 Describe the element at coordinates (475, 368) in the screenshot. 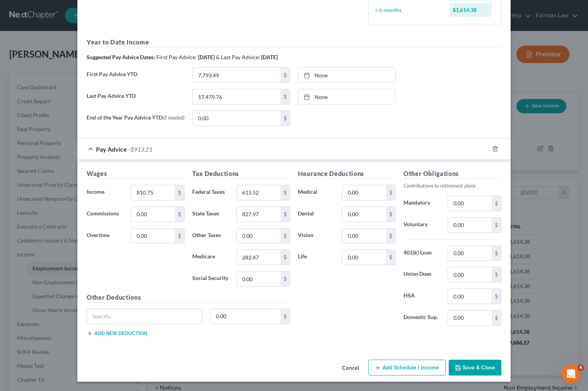

I see `button: Save & Close` at that location.